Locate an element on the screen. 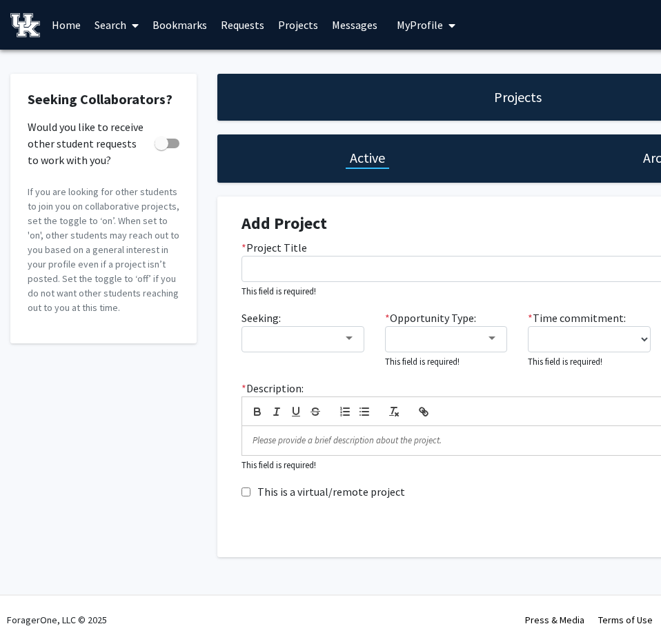 Image resolution: width=661 pixels, height=644 pixels. label: This is a virtual/remote project is located at coordinates (331, 492).